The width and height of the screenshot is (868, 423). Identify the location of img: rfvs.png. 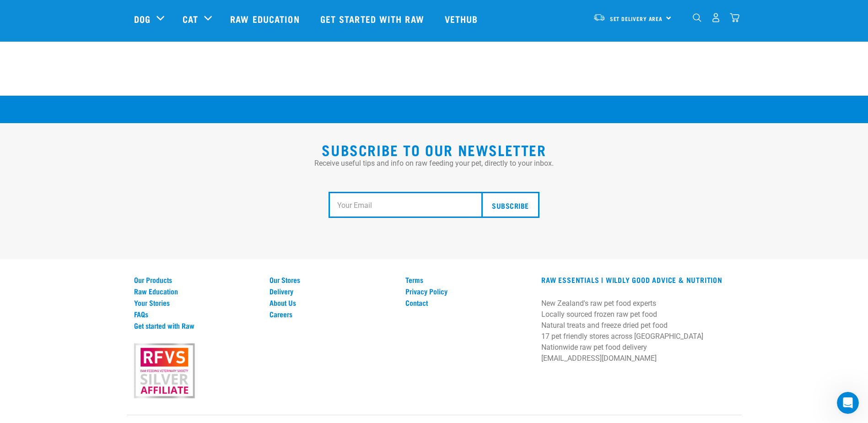
(164, 371).